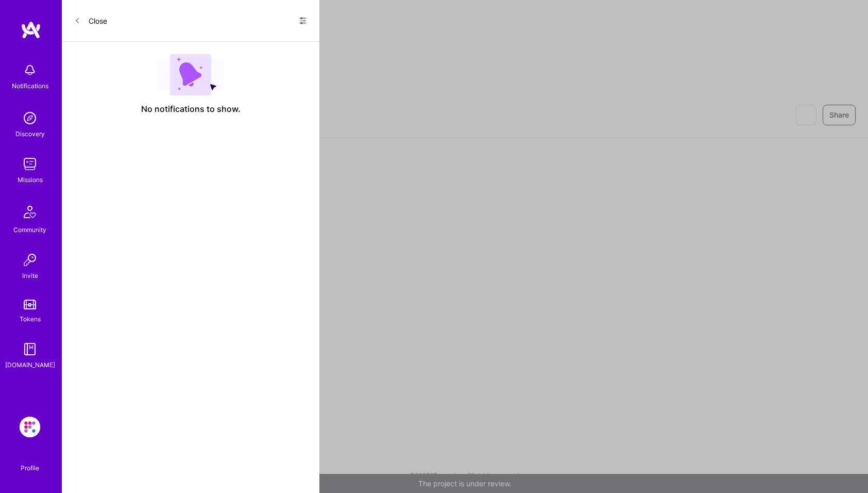 This screenshot has width=868, height=493. Describe the element at coordinates (30, 70) in the screenshot. I see `img: bell` at that location.